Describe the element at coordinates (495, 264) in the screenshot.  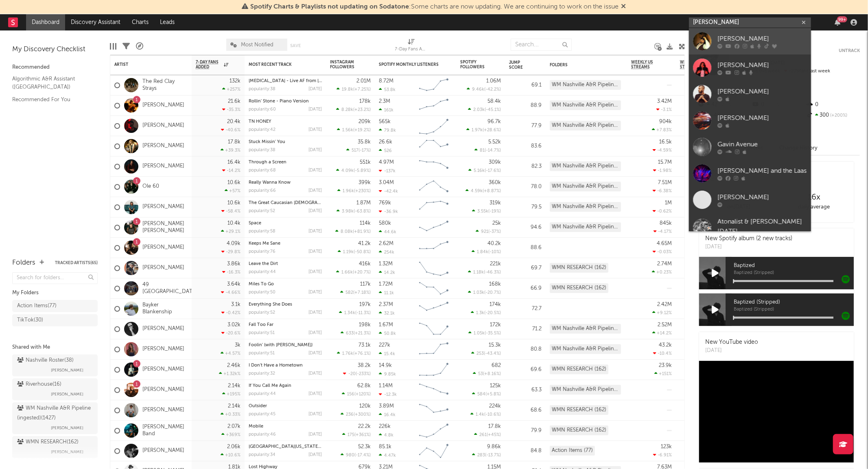
I see `div: 221k` at that location.